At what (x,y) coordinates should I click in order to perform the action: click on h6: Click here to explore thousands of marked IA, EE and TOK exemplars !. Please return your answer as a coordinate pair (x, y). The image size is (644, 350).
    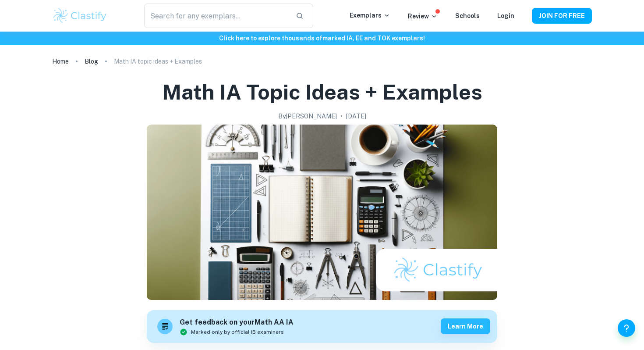
    Looking at the image, I should click on (322, 38).